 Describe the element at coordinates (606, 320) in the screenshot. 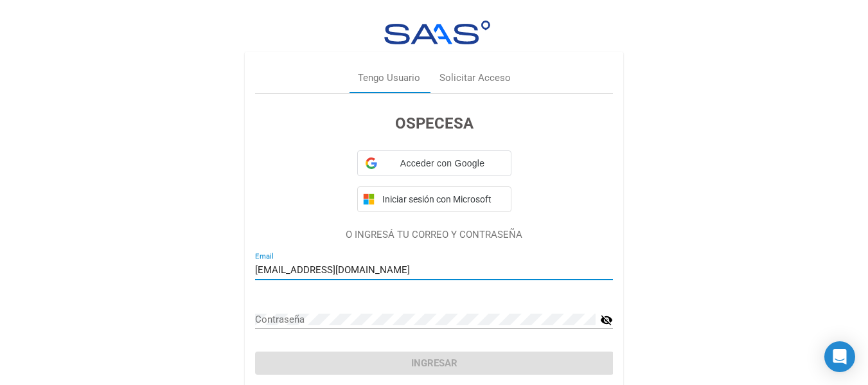

I see `mat-icon: visibility_off` at that location.